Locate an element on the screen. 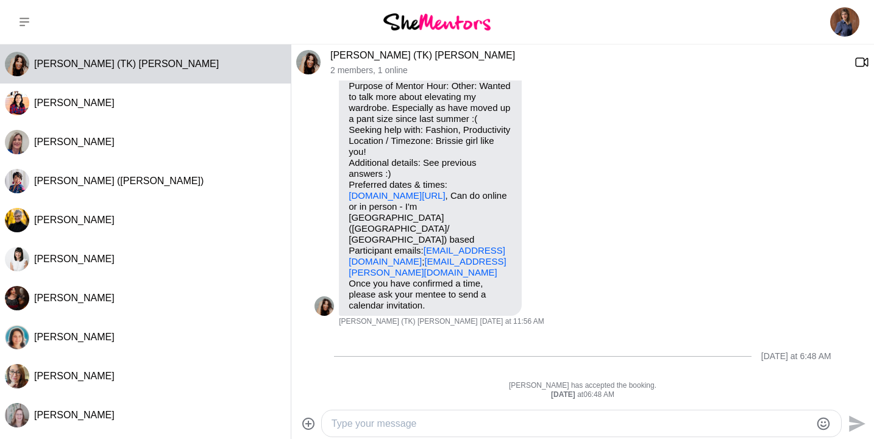  button: Emoji picker is located at coordinates (823, 423).